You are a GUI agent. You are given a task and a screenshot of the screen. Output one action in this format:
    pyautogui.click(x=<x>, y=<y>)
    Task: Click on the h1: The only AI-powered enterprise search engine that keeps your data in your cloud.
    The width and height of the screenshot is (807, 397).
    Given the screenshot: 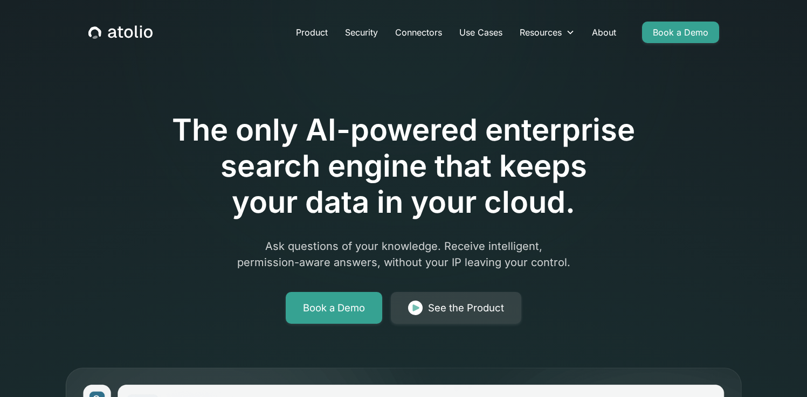 What is the action you would take?
    pyautogui.click(x=404, y=167)
    